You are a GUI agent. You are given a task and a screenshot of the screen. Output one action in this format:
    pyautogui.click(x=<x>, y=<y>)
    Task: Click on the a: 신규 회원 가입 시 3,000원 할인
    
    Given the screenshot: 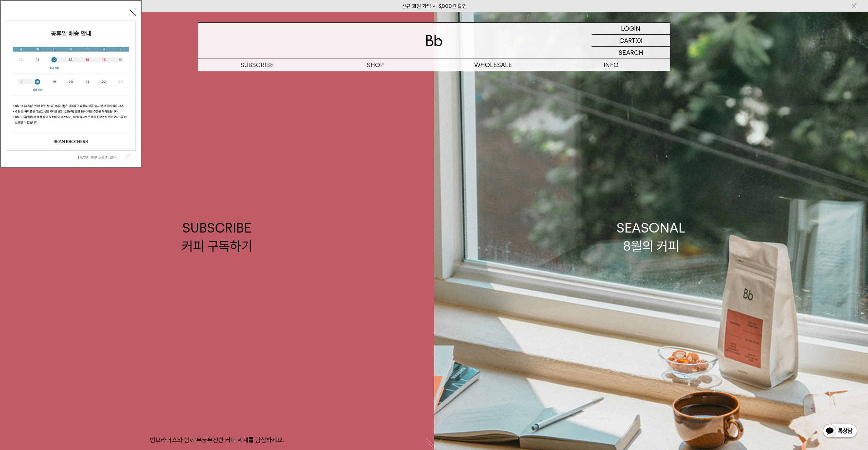 What is the action you would take?
    pyautogui.click(x=434, y=6)
    